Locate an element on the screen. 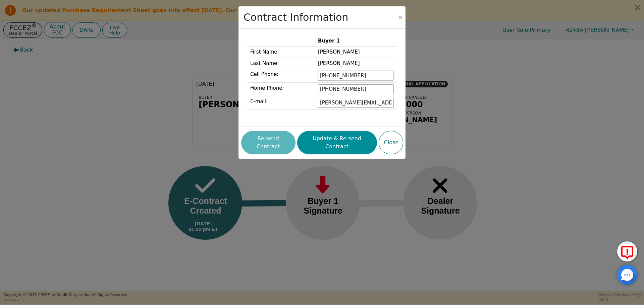 Image resolution: width=644 pixels, height=305 pixels. td: E-mail: is located at coordinates (280, 103).